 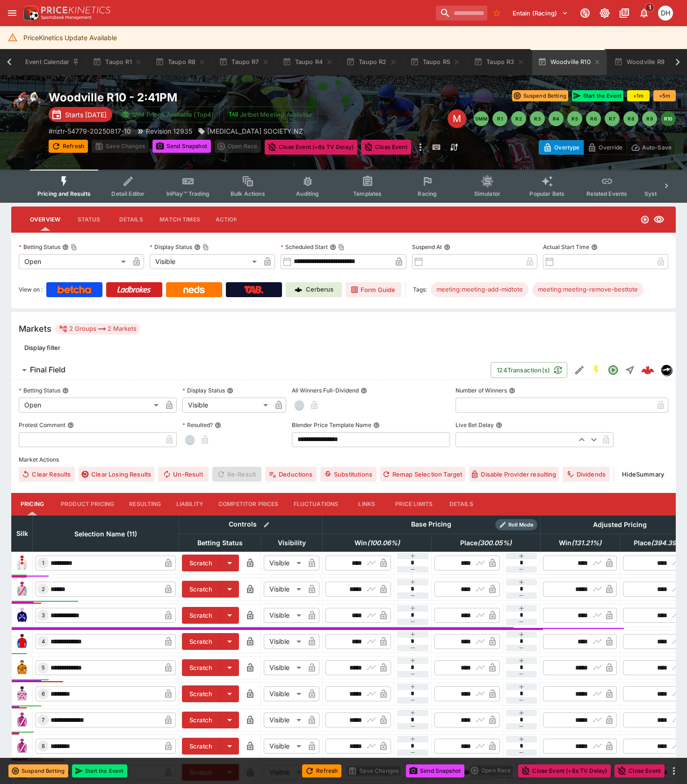 I want to click on button: Product Pricing, so click(x=87, y=504).